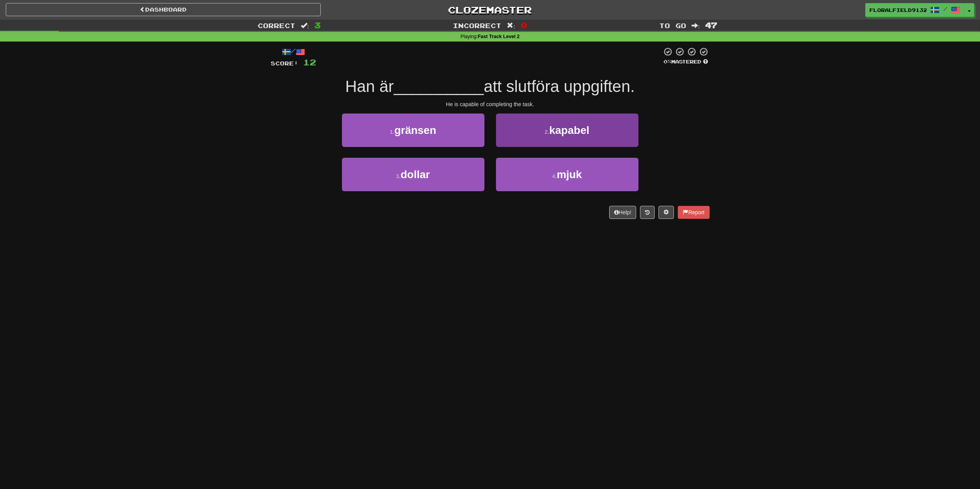  I want to click on span: Correct, so click(276, 26).